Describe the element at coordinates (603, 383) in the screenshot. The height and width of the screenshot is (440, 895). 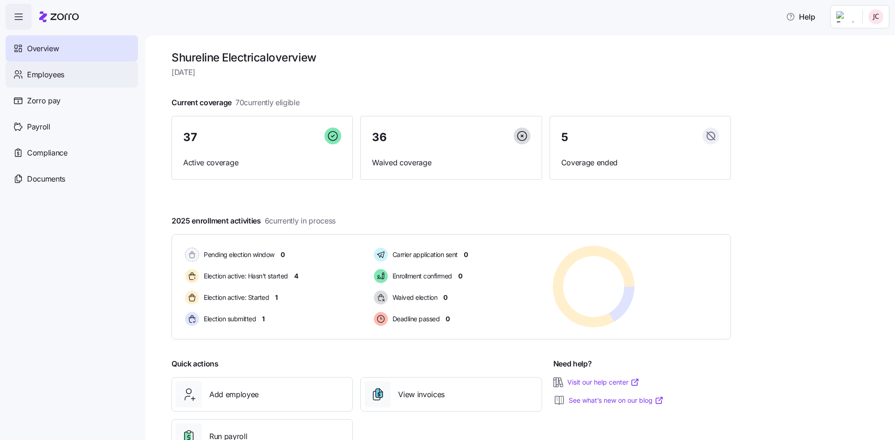
I see `a: Visit our help center` at that location.